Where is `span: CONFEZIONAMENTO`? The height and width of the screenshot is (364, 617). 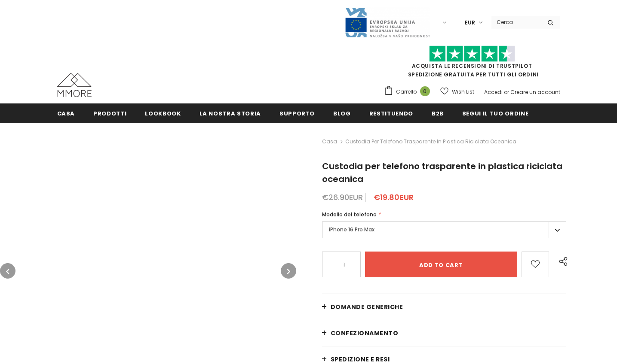 span: CONFEZIONAMENTO is located at coordinates (364, 334).